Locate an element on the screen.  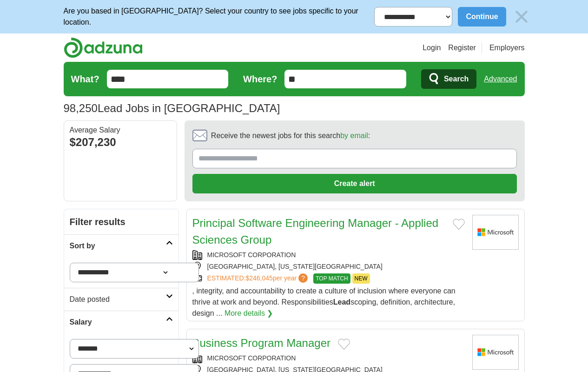
a: Advanced is located at coordinates (500, 80).